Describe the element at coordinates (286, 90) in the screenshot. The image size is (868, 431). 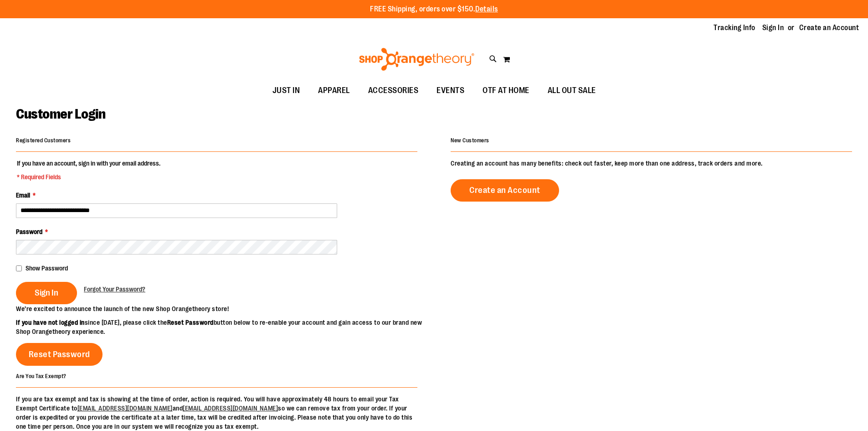
I see `span: JUST IN` at that location.